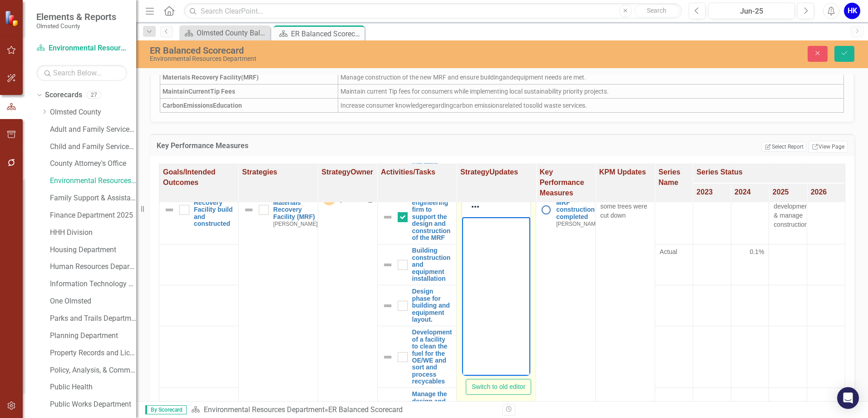 This screenshot has height=418, width=868. I want to click on a: Development of a facility to clean the fuel for the OE/WE and sort and process recycables, so click(432, 356).